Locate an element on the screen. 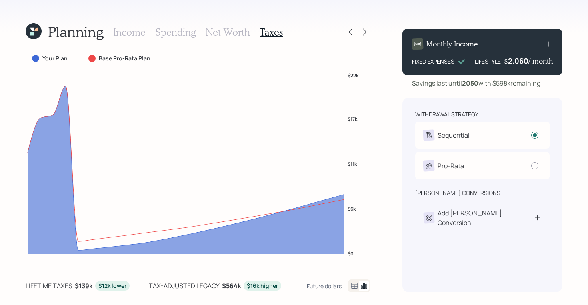 This screenshot has height=305, width=588. b: $139k is located at coordinates (84, 285).